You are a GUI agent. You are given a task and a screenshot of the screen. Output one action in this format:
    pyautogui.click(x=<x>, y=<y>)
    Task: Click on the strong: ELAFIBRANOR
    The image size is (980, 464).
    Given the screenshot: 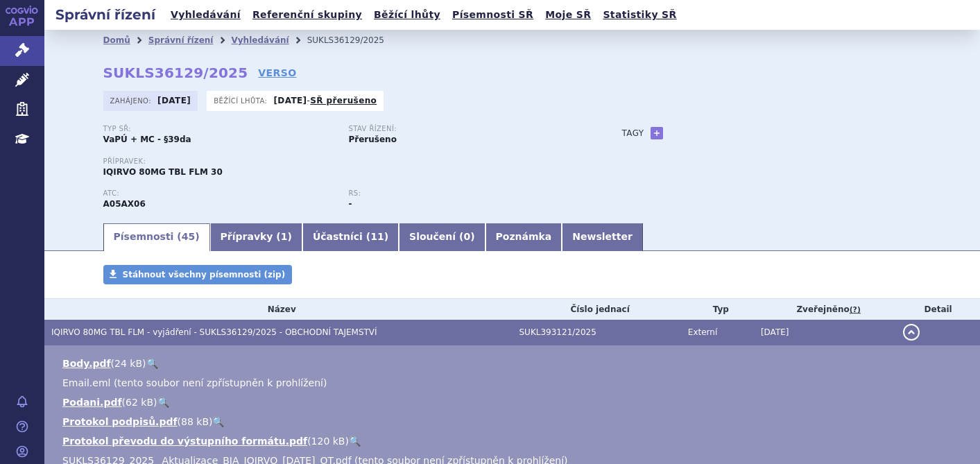 What is the action you would take?
    pyautogui.click(x=124, y=204)
    